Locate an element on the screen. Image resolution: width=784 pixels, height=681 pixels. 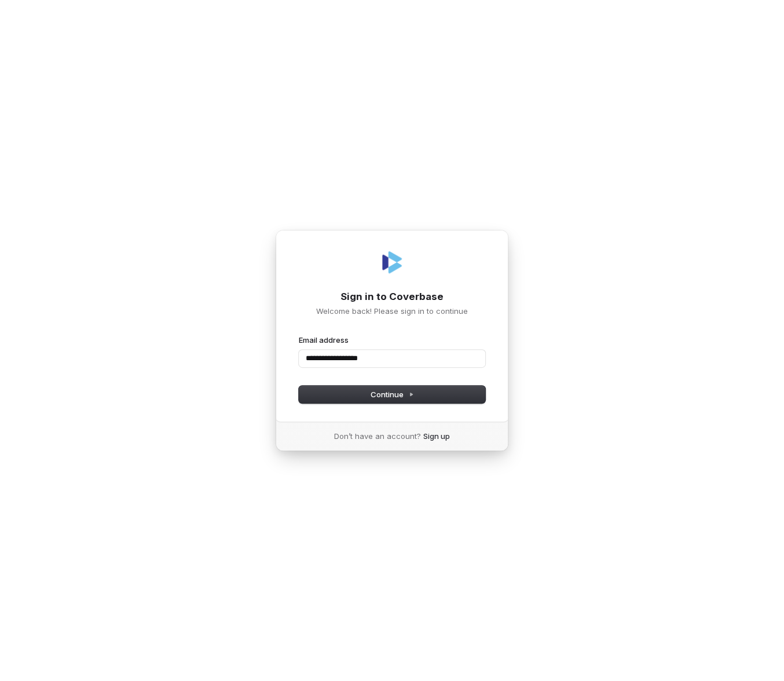
p: Welcome back! Please sign in to continue is located at coordinates (392, 311).